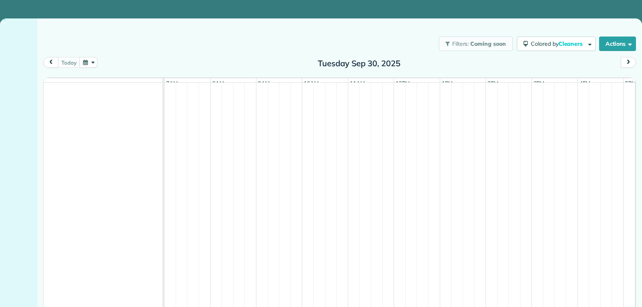 The height and width of the screenshot is (307, 642). I want to click on span: 9am, so click(264, 83).